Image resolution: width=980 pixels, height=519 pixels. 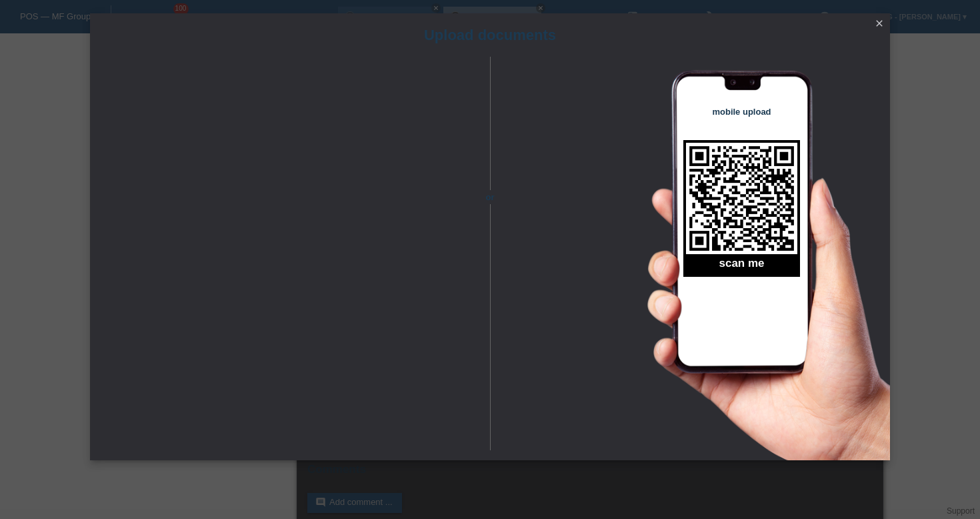 I want to click on h4: mobile upload, so click(x=741, y=111).